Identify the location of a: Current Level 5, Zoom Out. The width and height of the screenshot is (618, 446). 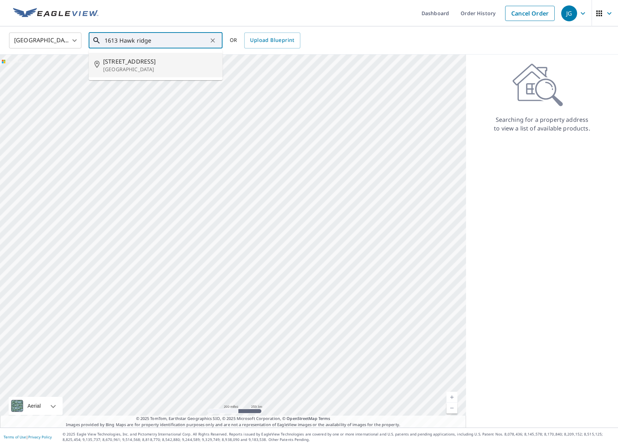
(452, 408).